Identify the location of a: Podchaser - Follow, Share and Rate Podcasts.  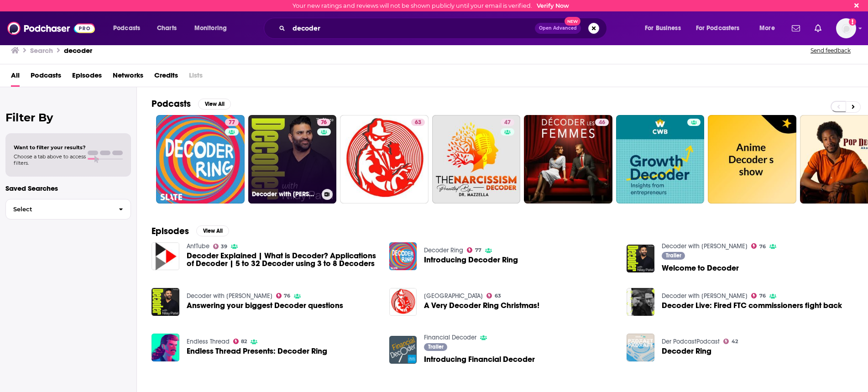
(51, 28).